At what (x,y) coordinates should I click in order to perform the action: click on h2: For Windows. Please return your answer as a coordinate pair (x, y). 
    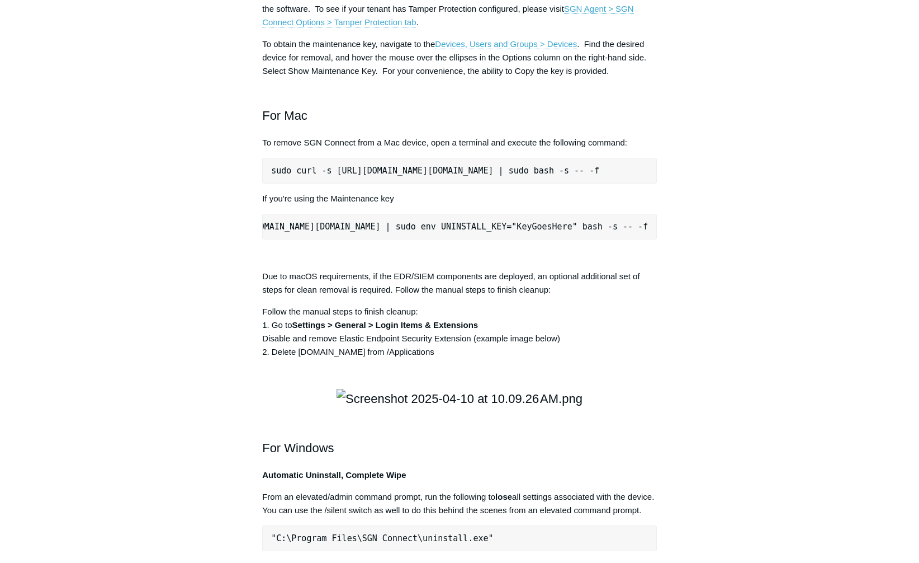
    Looking at the image, I should click on (460, 438).